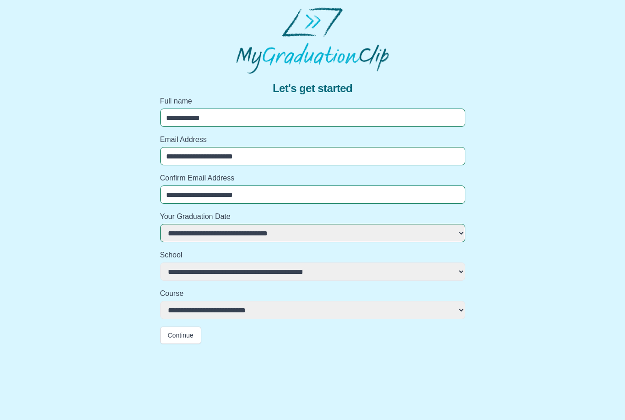 This screenshot has width=625, height=420. I want to click on label: School, so click(313, 255).